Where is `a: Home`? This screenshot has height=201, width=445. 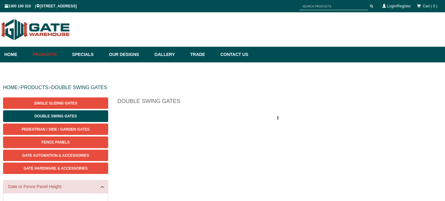
a: Home is located at coordinates (17, 54).